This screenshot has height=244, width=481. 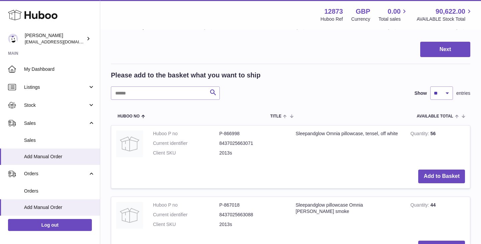 I want to click on td: Sleepandglow Omnia pillowcase, tensel, off white, so click(x=348, y=145).